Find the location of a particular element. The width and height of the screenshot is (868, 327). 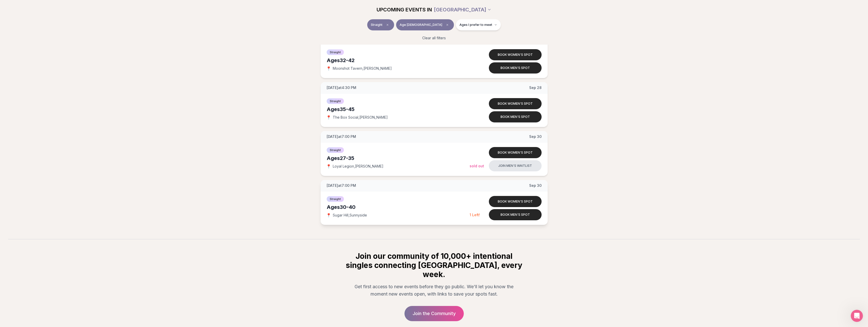

span: Clear age is located at coordinates (448, 25).